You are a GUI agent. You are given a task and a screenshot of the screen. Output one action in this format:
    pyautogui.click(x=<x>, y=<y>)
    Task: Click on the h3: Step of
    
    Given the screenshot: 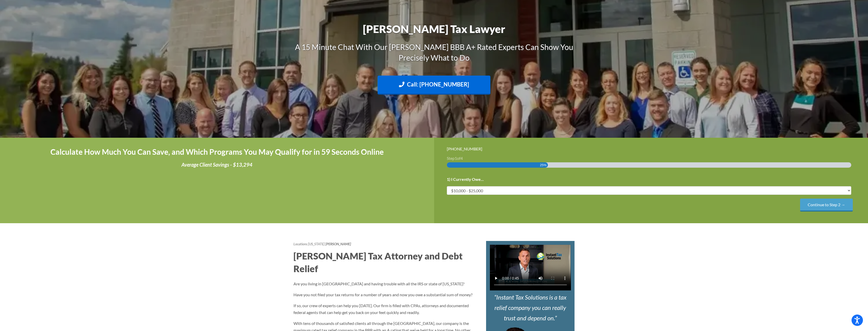 What is the action you would take?
    pyautogui.click(x=651, y=158)
    